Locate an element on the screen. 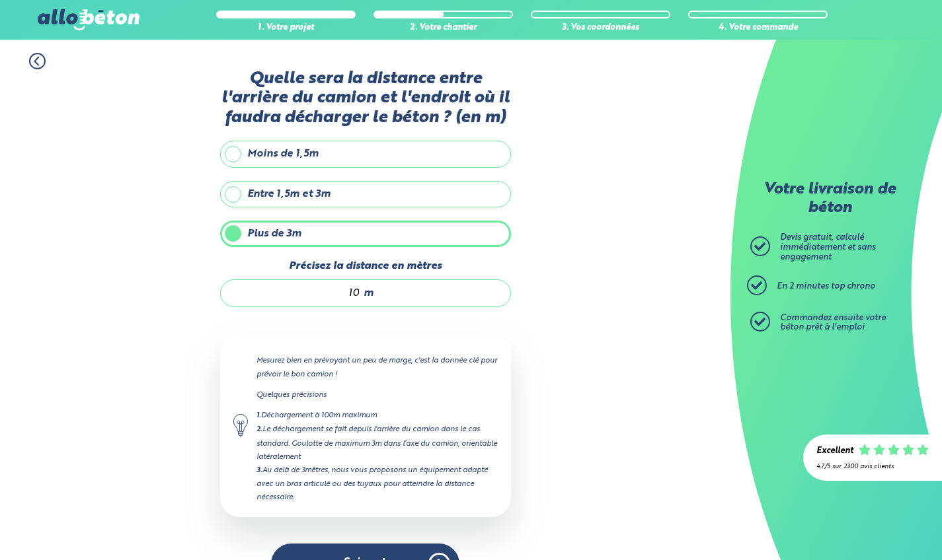 The width and height of the screenshot is (942, 560). strong: 2. is located at coordinates (259, 429).